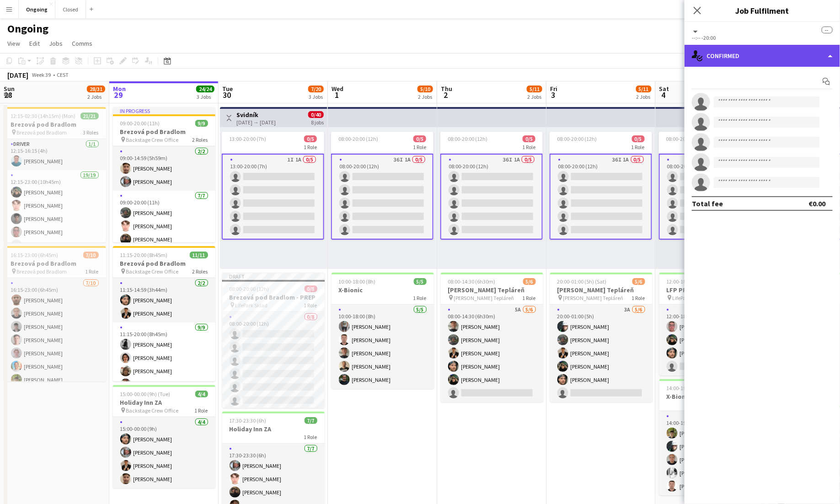 This screenshot has height=504, width=840. I want to click on h3: Job Fulfilment, so click(763, 11).